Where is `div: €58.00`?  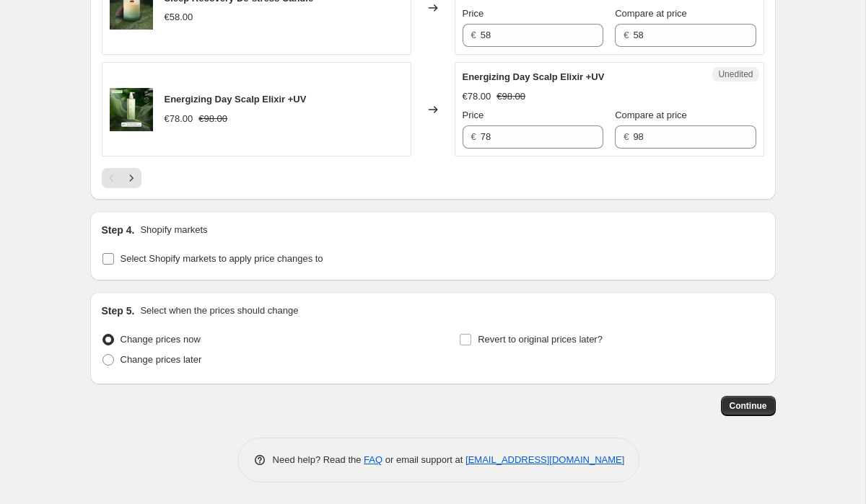 div: €58.00 is located at coordinates (178, 18).